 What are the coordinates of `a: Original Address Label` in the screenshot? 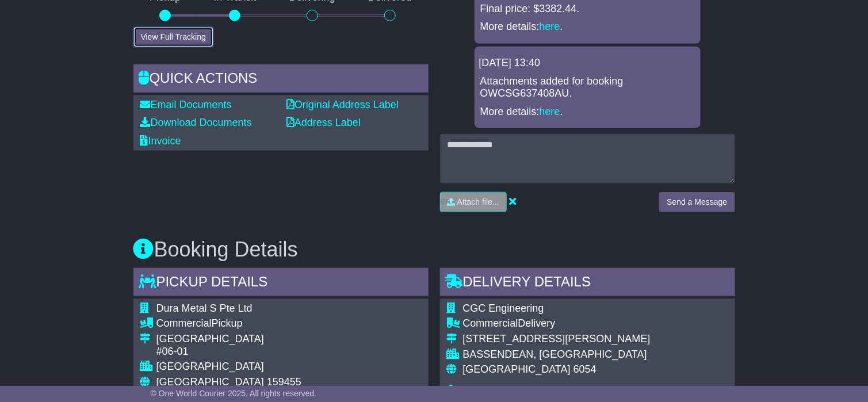 It's located at (342, 104).